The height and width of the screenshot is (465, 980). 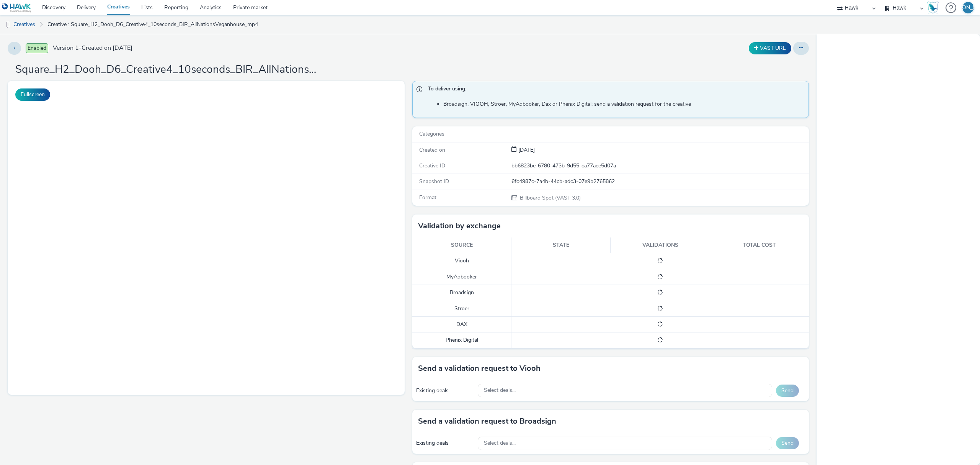 I want to click on li: Broadsign, VIOOH, Stroer, MyAdbooker, Dax or Phenix Digital: send a validation request for the cr..., so click(x=624, y=104).